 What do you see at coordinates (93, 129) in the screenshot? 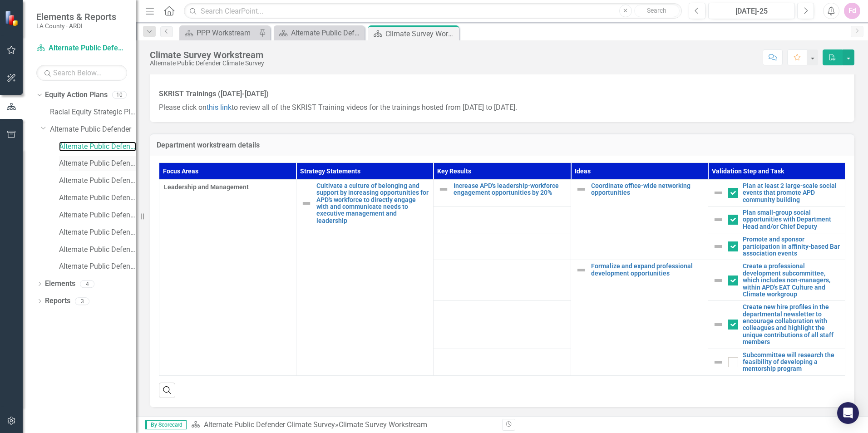
I see `a: Alternate Public Defender` at bounding box center [93, 129].